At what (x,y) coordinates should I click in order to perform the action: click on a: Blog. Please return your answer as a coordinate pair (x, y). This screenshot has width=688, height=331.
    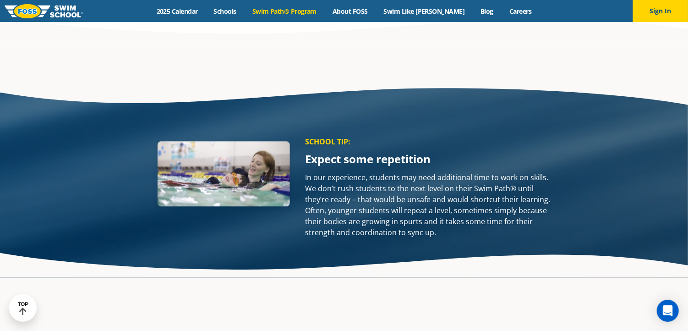
    Looking at the image, I should click on (487, 11).